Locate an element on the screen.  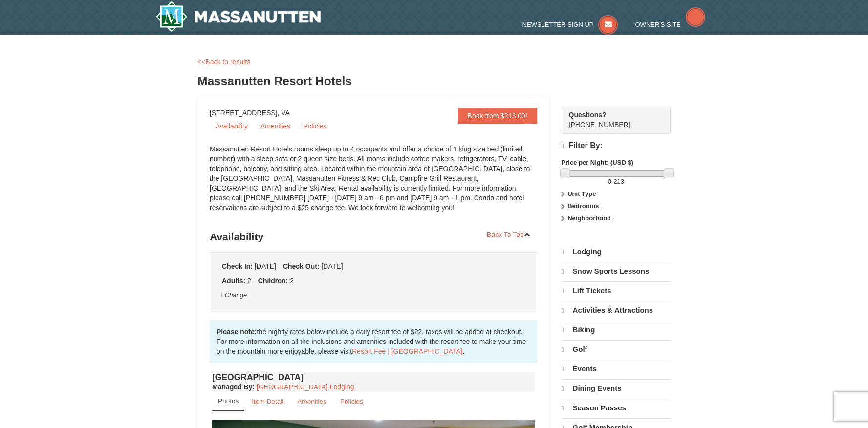
strong: Please note: is located at coordinates (237, 331).